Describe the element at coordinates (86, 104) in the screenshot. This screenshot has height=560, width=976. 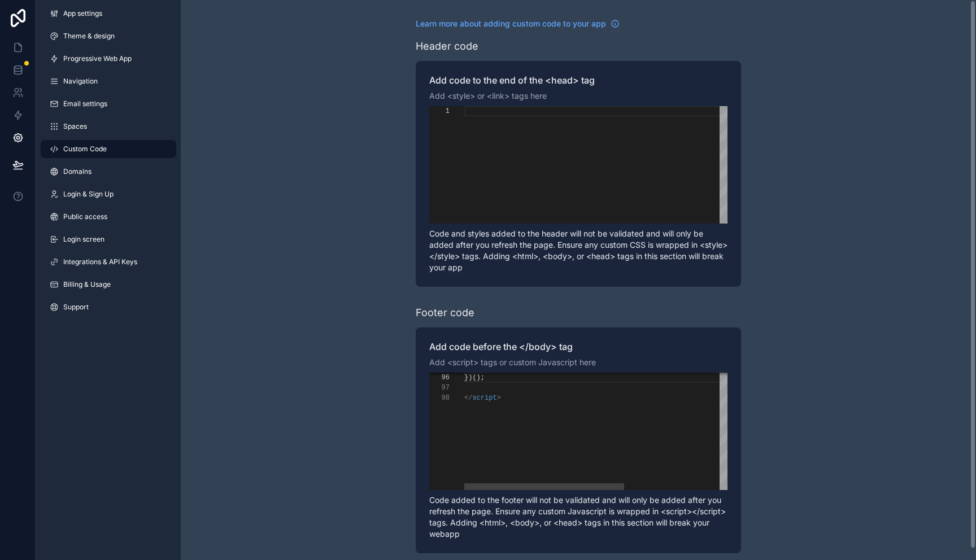
I see `span: Email settings` at that location.